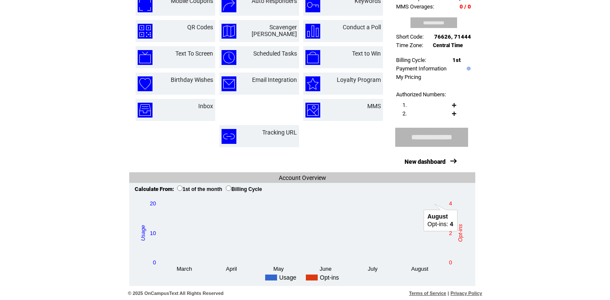 This screenshot has width=610, height=300. Describe the element at coordinates (428, 293) in the screenshot. I see `a: Terms of Service` at that location.